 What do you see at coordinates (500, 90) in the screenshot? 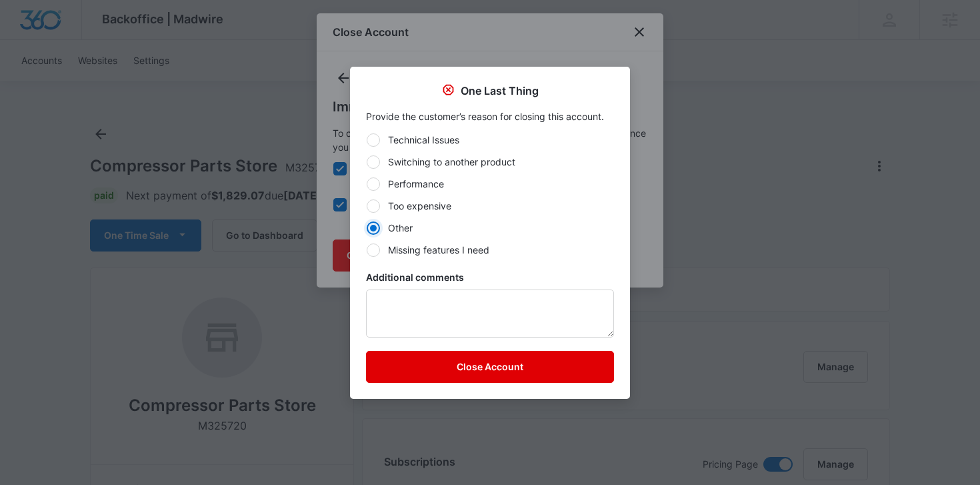
I see `p: One Last Thing` at bounding box center [500, 90].